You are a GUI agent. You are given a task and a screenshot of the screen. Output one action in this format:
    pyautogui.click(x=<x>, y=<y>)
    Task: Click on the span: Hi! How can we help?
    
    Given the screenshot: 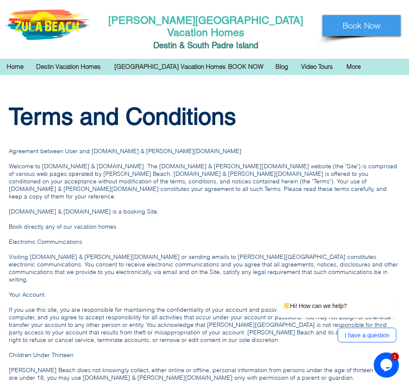 What is the action you would take?
    pyautogui.click(x=65, y=87)
    